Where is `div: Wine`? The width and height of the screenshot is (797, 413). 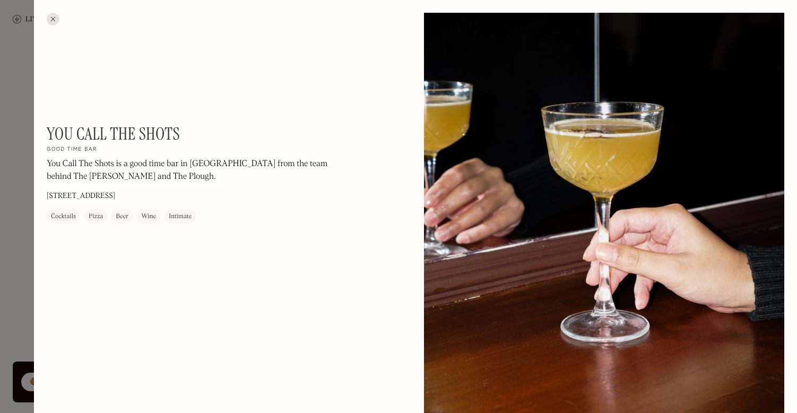 div: Wine is located at coordinates (149, 217).